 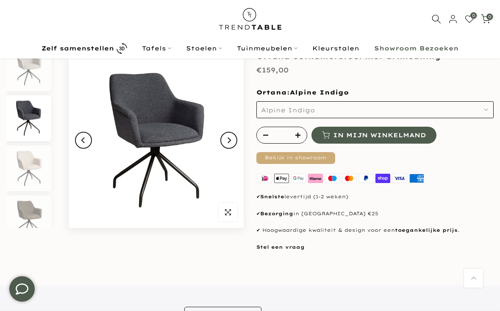 I want to click on img: master, so click(x=349, y=178).